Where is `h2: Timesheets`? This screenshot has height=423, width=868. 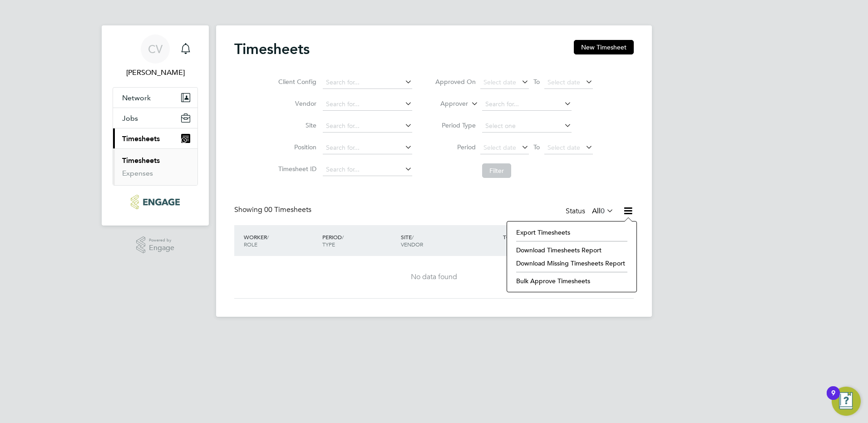 h2: Timesheets is located at coordinates (272, 49).